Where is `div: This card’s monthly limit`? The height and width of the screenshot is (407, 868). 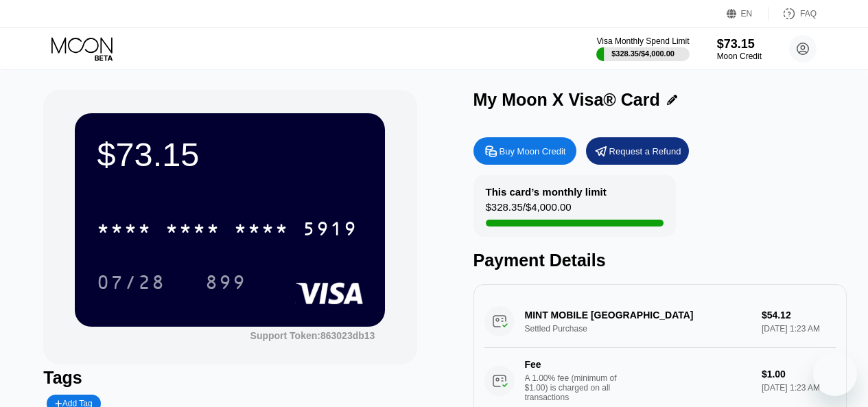 div: This card’s monthly limit is located at coordinates (546, 192).